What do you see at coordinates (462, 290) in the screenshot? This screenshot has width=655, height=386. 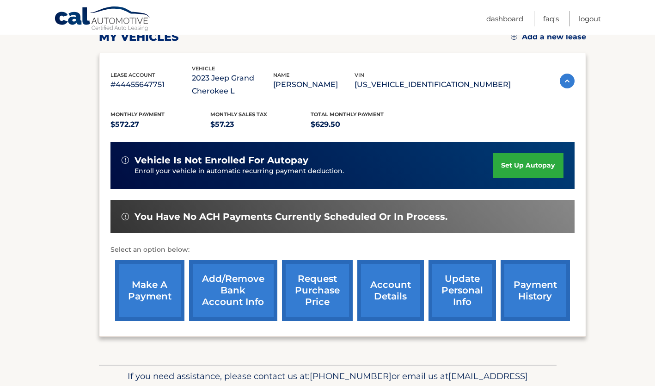 I see `a: update personal info` at bounding box center [462, 290].